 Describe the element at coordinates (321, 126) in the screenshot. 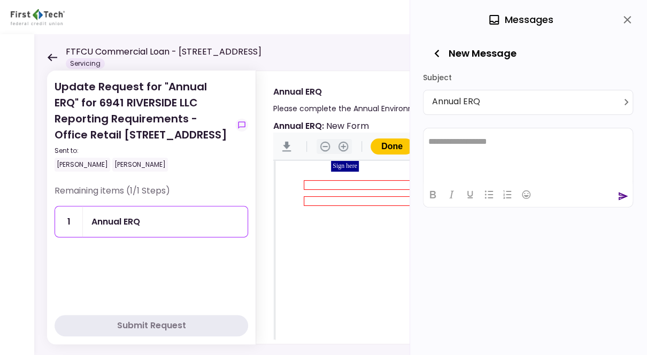

I see `div: New Form` at that location.